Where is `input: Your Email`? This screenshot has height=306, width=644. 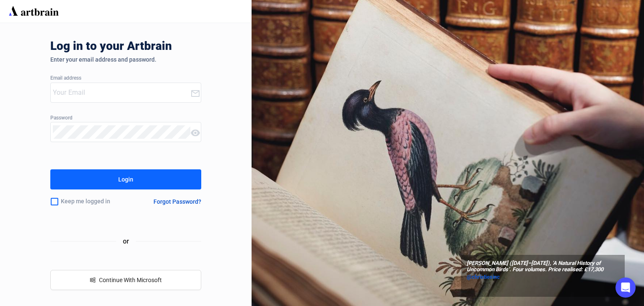 input: Your Email is located at coordinates (121, 93).